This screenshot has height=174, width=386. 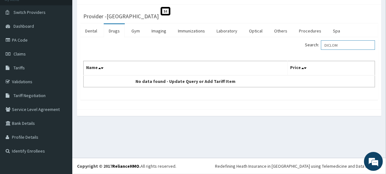 What do you see at coordinates (30, 12) in the screenshot?
I see `span: Switch Providers` at bounding box center [30, 12].